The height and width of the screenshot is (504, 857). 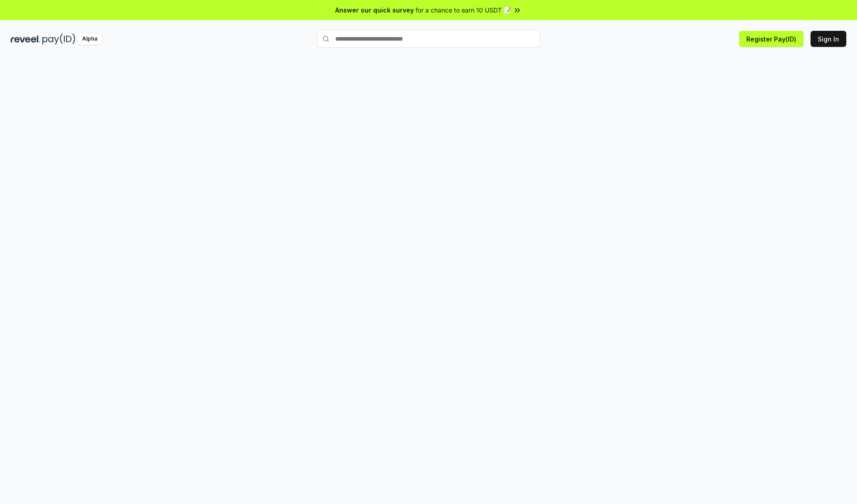 I want to click on span: for a chance to earn 10 USDT 📝, so click(x=463, y=10).